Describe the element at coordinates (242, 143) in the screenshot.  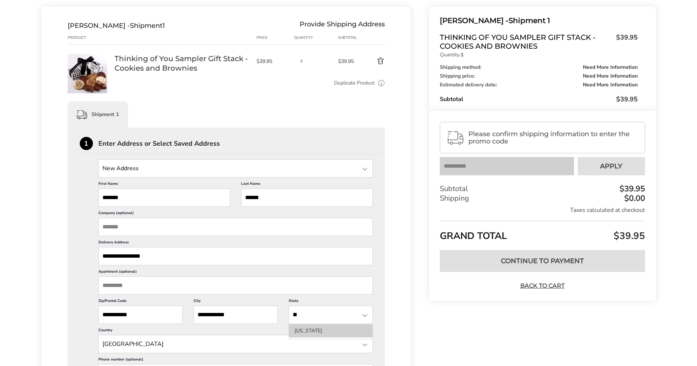
I see `div: Enter Address or Select Saved Address` at that location.